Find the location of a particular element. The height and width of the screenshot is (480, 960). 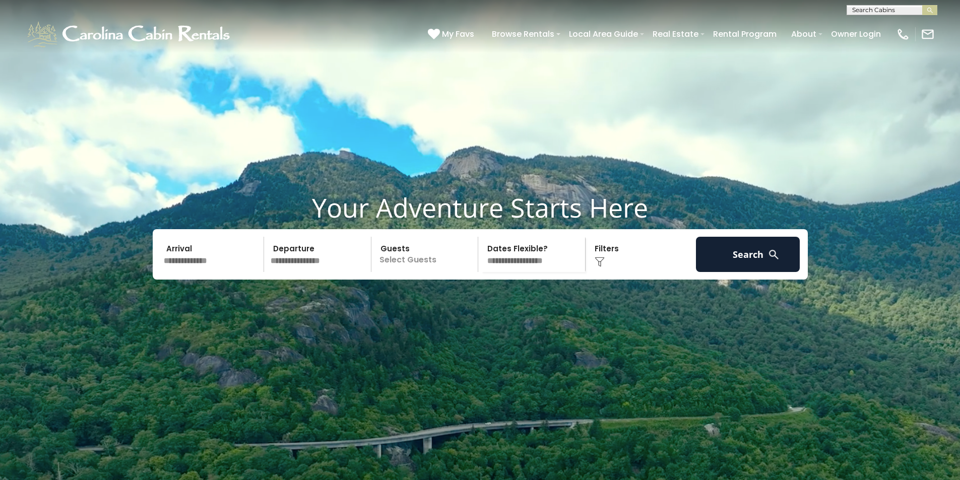

img: mail-regular-white.png is located at coordinates (928, 34).